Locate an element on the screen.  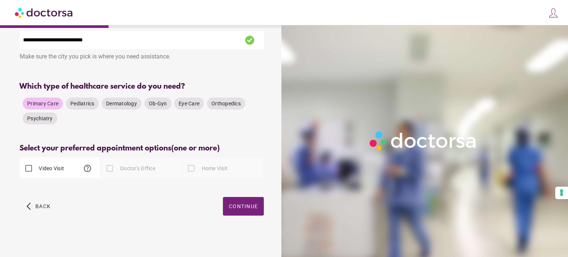
label: Video Visit is located at coordinates (51, 168).